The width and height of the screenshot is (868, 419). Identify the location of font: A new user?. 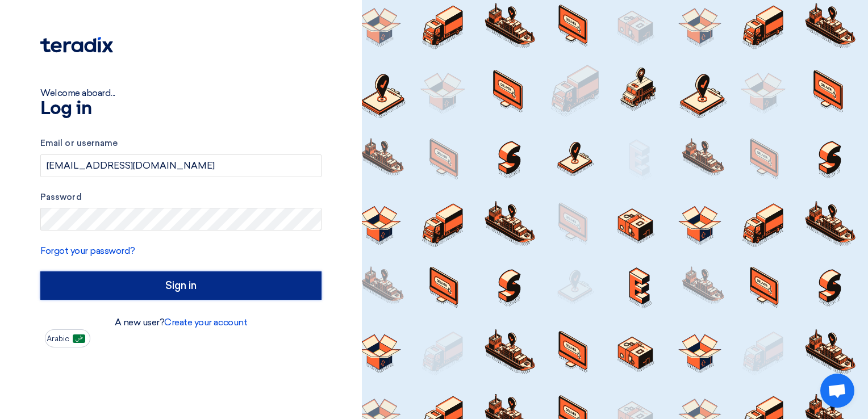
(181, 322).